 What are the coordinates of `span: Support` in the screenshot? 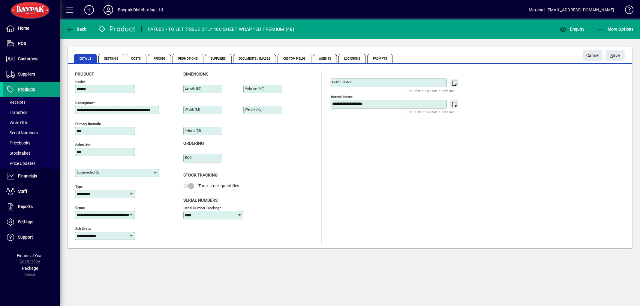 It's located at (26, 237).